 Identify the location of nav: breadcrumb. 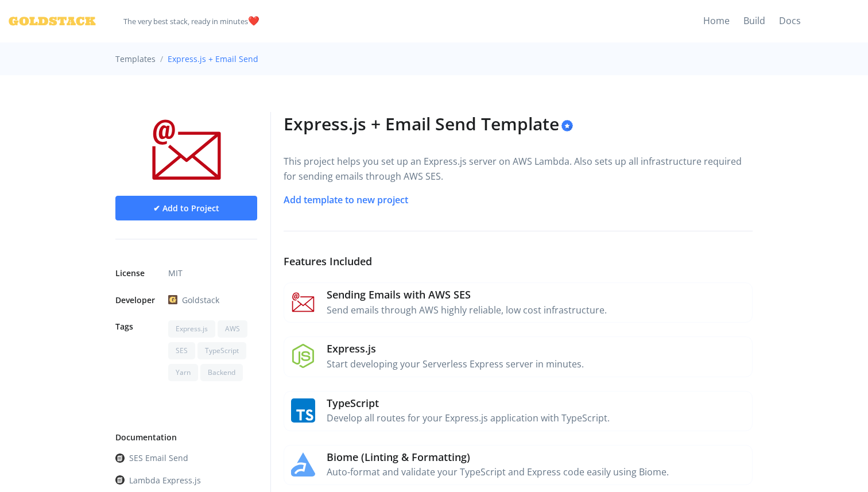
(187, 59).